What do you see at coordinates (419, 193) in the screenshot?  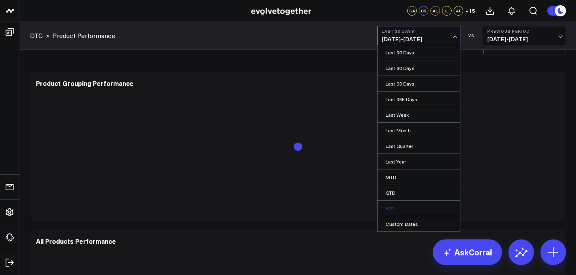 I see `a: QTD` at bounding box center [419, 193].